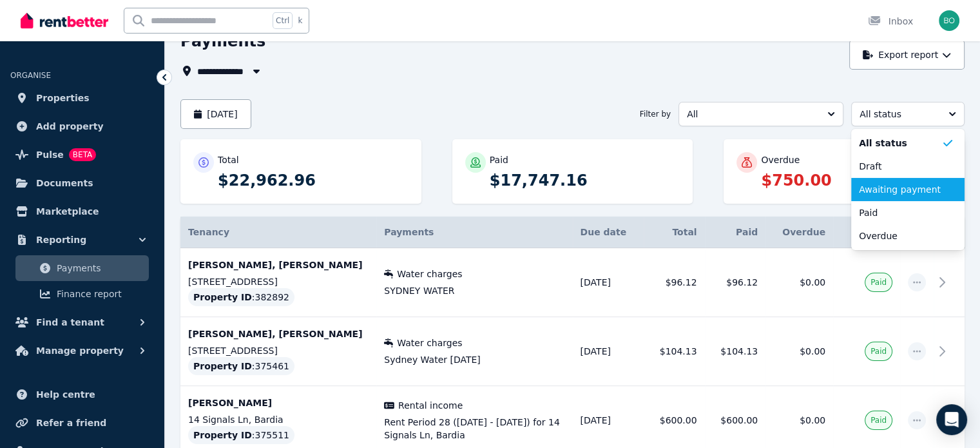  Describe the element at coordinates (299, 20) in the screenshot. I see `span: k` at that location.